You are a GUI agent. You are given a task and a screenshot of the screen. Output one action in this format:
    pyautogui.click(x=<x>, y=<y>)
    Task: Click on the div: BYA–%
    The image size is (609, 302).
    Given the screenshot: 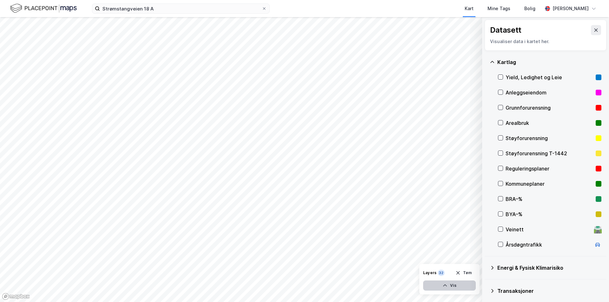 What is the action you would take?
    pyautogui.click(x=550, y=214)
    